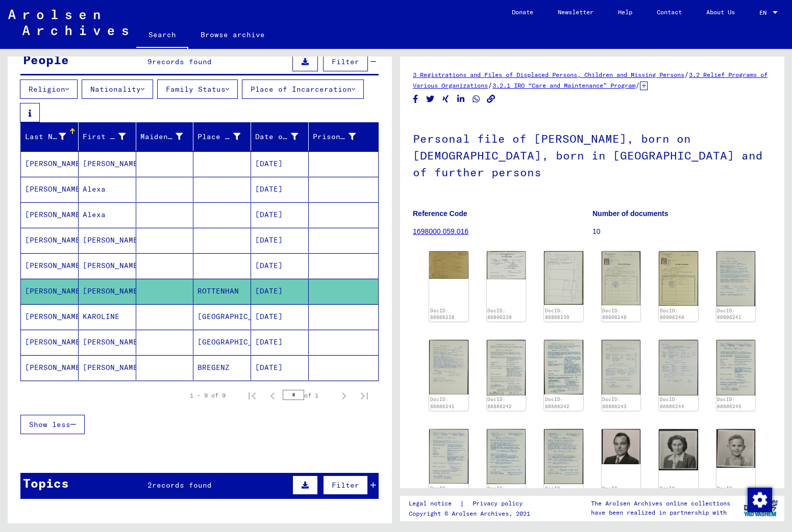  I want to click on button: Previous page, so click(273, 395).